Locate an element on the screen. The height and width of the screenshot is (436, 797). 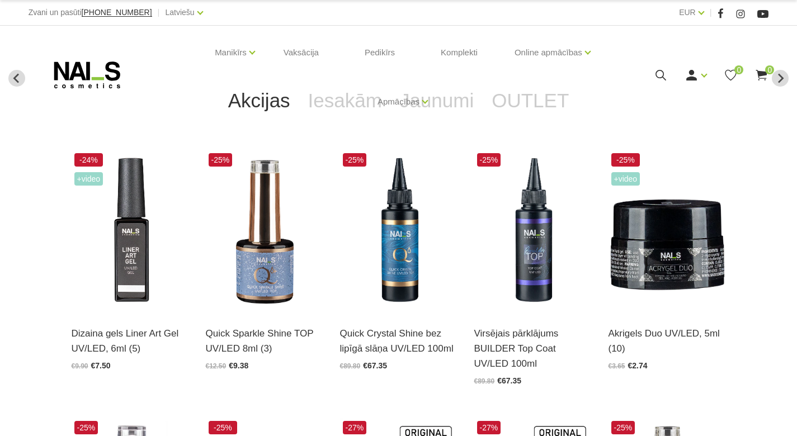
a: EUR is located at coordinates (688, 12).